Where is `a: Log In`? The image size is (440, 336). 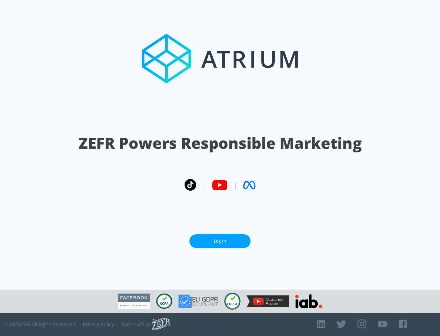
a: Log In is located at coordinates (220, 241).